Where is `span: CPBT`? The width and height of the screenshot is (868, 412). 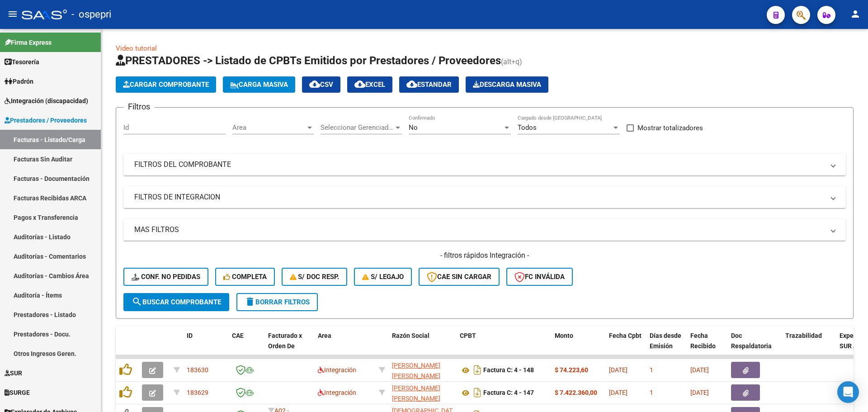
span: CPBT is located at coordinates (468, 336).